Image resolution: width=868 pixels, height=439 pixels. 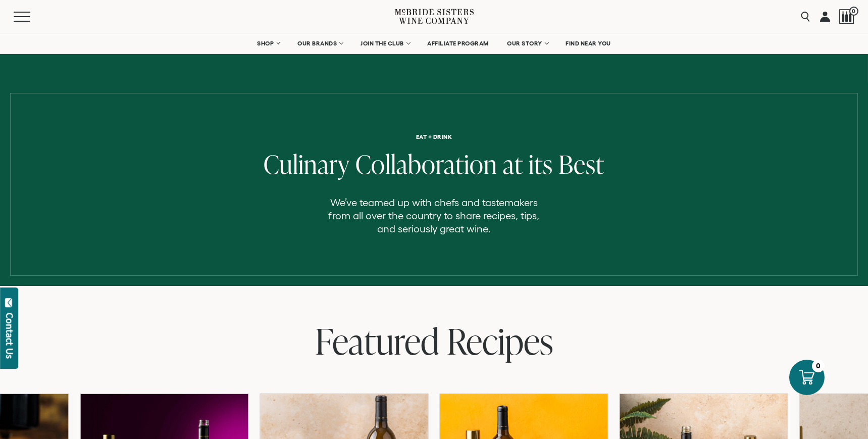 What do you see at coordinates (458, 43) in the screenshot?
I see `span: AFFILIATE PROGRAM` at bounding box center [458, 43].